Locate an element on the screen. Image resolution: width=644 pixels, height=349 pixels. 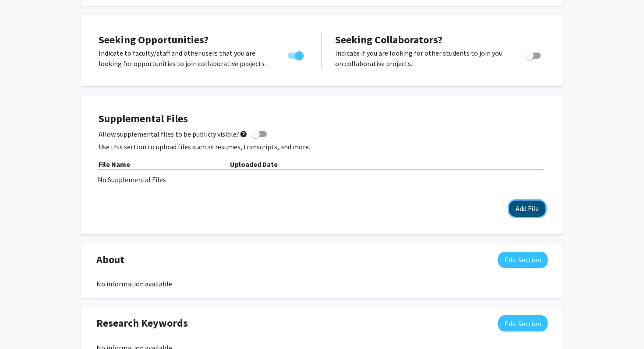
b: Uploaded Date is located at coordinates (254, 164).